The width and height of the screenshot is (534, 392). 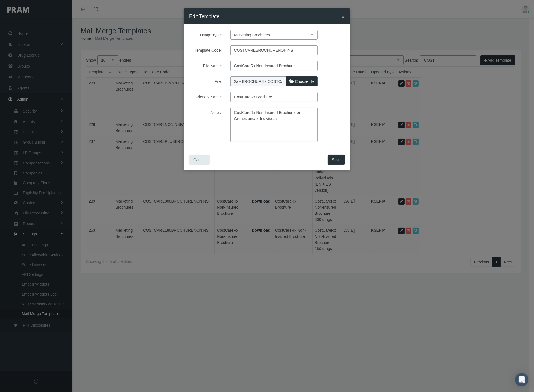 I want to click on label: Friendly Name:, so click(x=205, y=97).